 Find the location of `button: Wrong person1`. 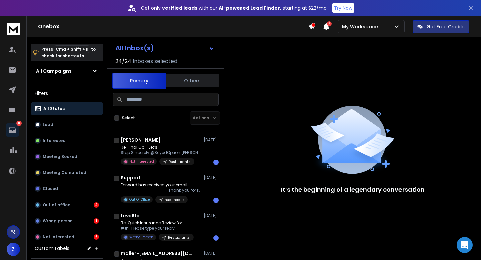

button: Wrong person1 is located at coordinates (67, 221).